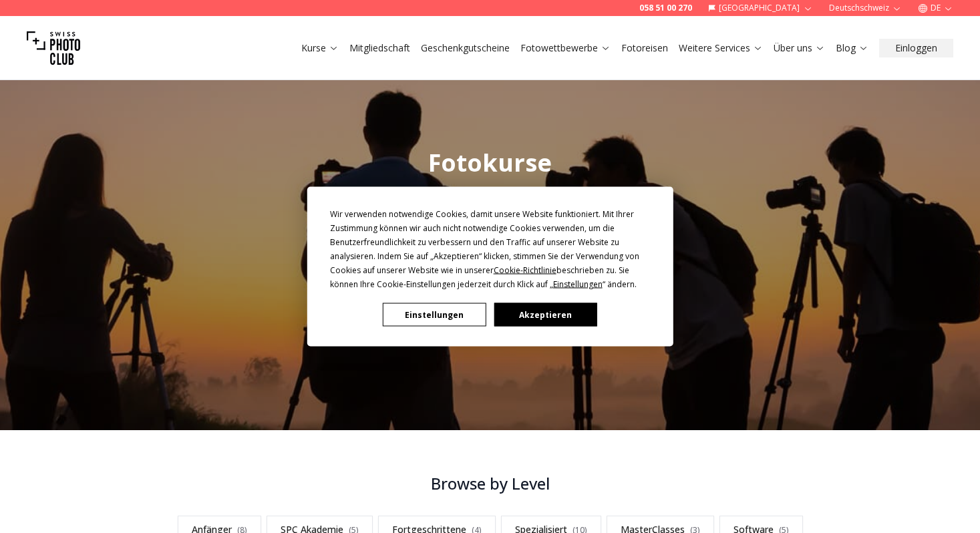  I want to click on span: Cookie-Richtlinie, so click(525, 269).